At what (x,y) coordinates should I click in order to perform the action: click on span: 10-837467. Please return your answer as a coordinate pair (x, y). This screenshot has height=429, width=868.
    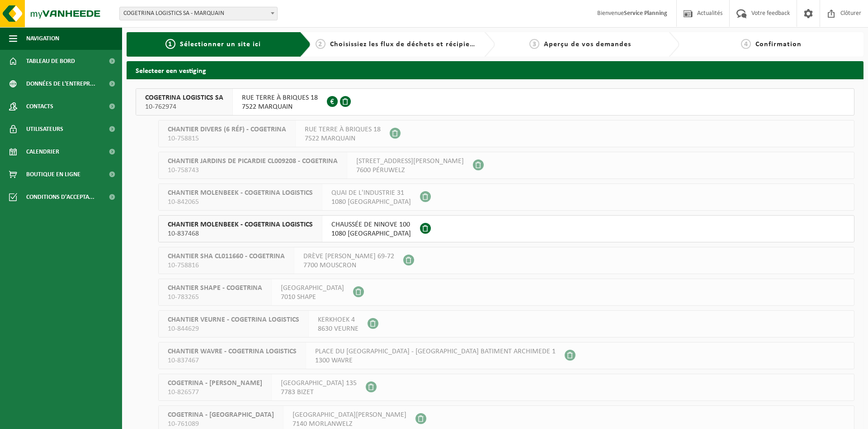
    Looking at the image, I should click on (232, 360).